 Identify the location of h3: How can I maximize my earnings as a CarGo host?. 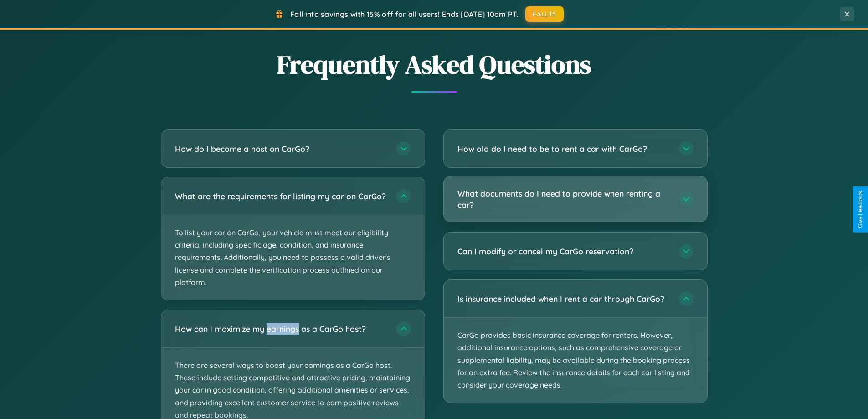
(281, 329).